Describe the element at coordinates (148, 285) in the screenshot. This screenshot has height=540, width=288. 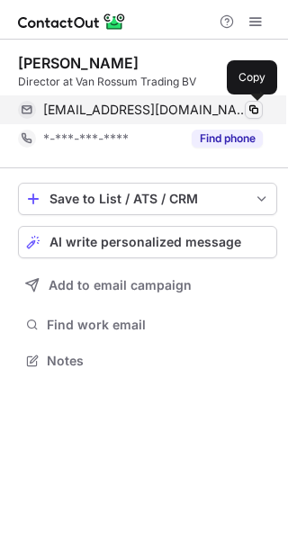
I see `button: Add to email campaign` at that location.